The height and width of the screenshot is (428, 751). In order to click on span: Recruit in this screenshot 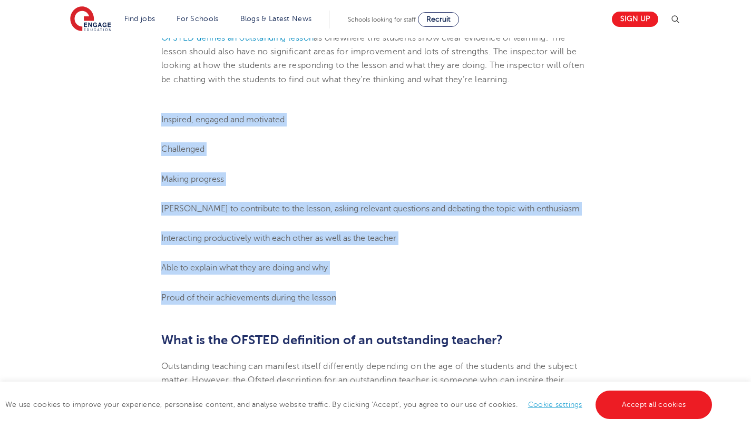, I will do `click(439, 19)`.